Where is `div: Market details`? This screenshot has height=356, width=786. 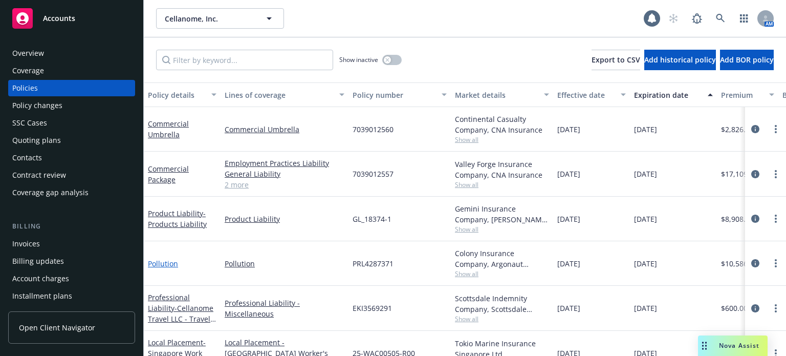
div: Market details is located at coordinates (497, 95).